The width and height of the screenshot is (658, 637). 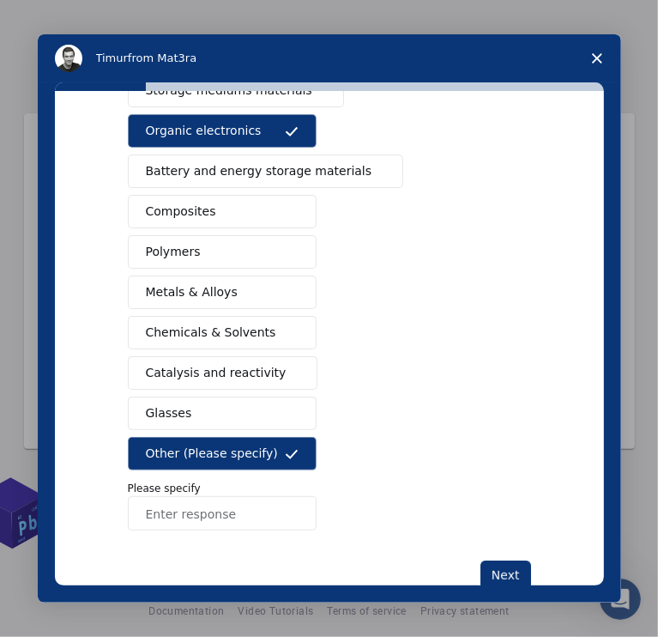 What do you see at coordinates (229, 90) in the screenshot?
I see `span: Storage mediums materials` at bounding box center [229, 90].